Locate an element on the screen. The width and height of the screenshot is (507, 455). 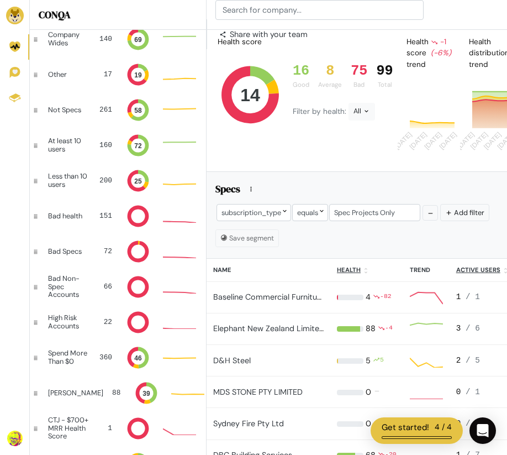
img: Brand is located at coordinates (15, 15).